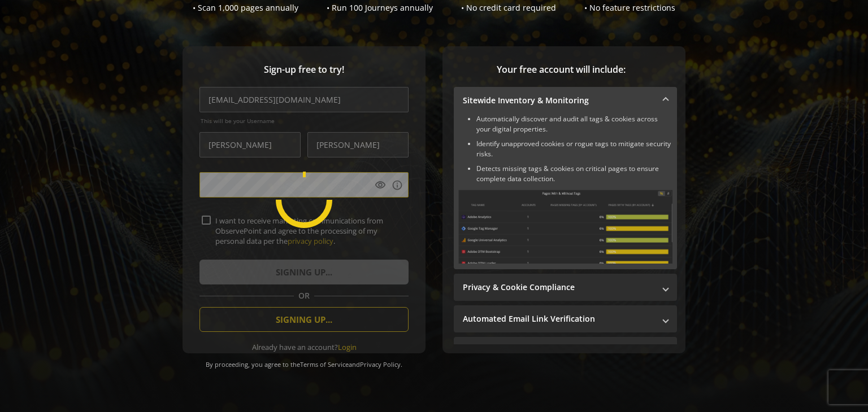  What do you see at coordinates (558, 287) in the screenshot?
I see `mat-panel-title: Privacy & Cookie Compliance` at bounding box center [558, 287].